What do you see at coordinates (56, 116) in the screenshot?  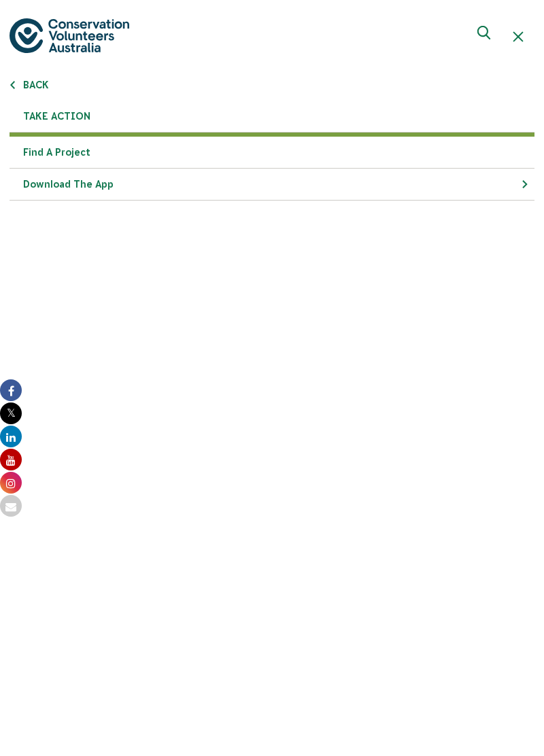 I see `span: Take Action` at bounding box center [56, 116].